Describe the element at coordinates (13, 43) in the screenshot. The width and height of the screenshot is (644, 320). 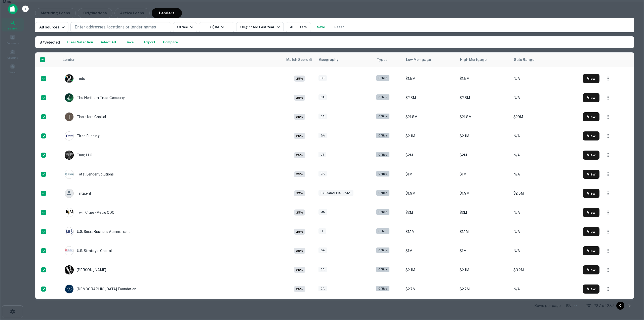
I see `span: Borrowers` at that location.